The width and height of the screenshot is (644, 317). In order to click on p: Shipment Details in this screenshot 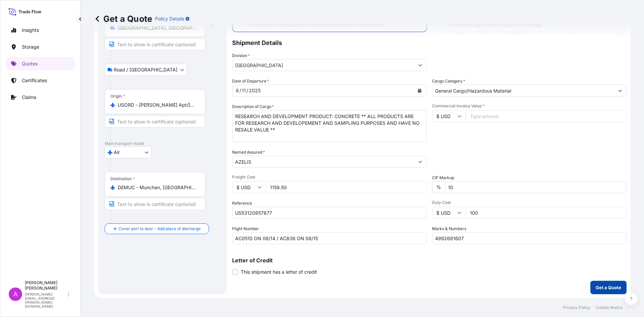, I will do `click(429, 42)`.